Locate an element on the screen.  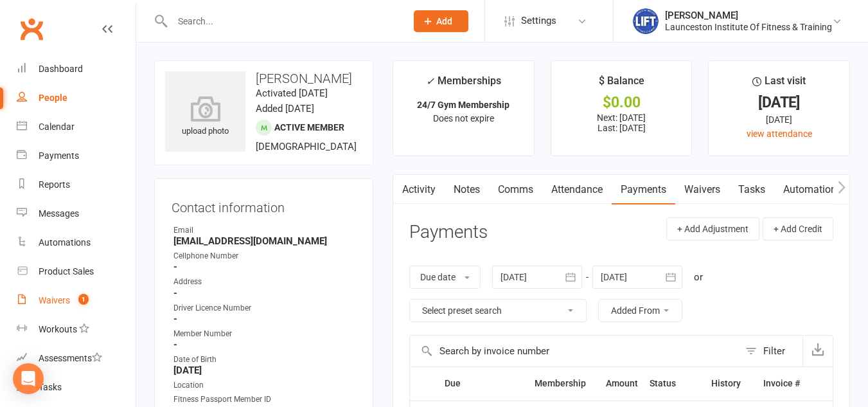
div: Open Intercom Messenger is located at coordinates (28, 379).